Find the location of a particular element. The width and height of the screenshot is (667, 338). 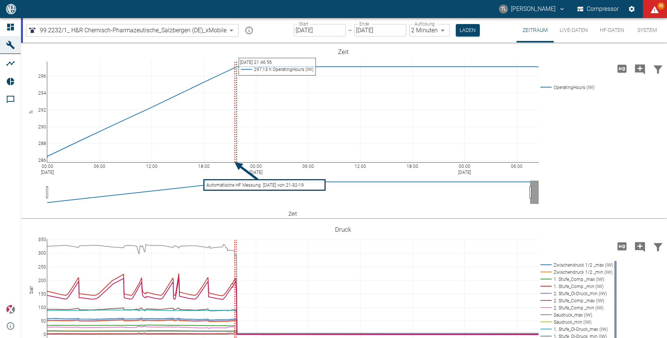

label: Ende is located at coordinates (364, 24).